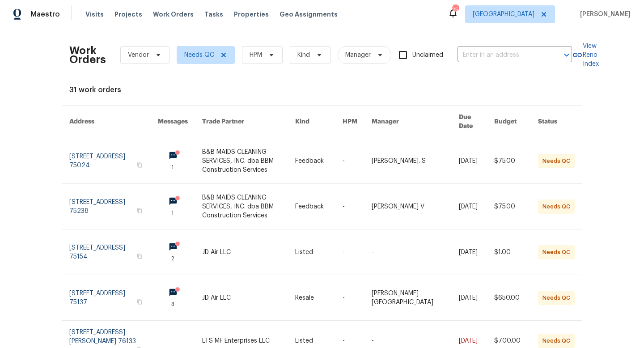 The height and width of the screenshot is (348, 644). Describe the element at coordinates (312, 122) in the screenshot. I see `th: Kind` at that location.